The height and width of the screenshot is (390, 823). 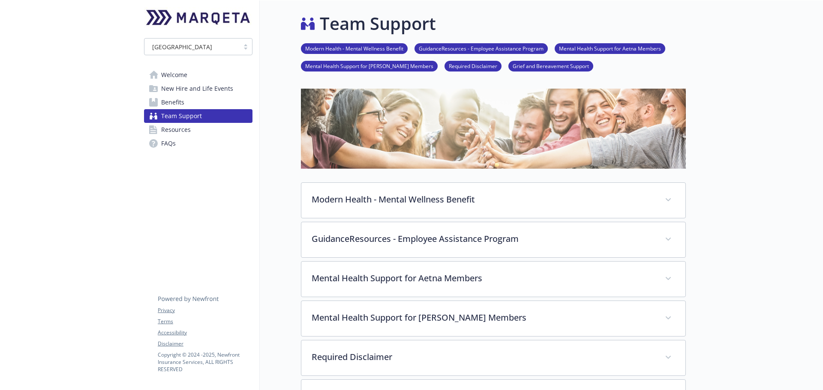 I want to click on div: Modern Health - Mental Wellness Benefit, so click(x=493, y=201).